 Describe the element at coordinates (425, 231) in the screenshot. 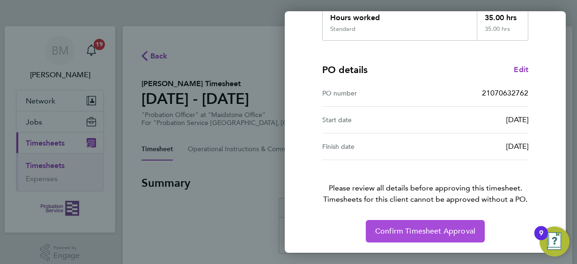

I see `button: Confirm Timesheet Approval` at that location.